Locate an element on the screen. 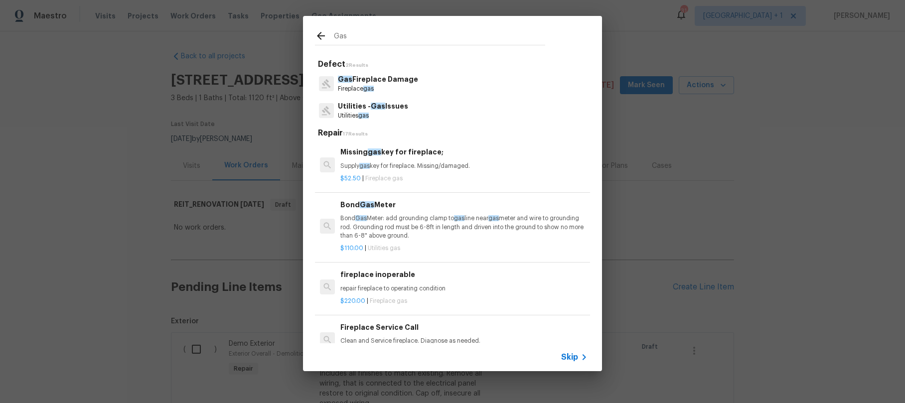  span: $220.00 is located at coordinates (353, 301).